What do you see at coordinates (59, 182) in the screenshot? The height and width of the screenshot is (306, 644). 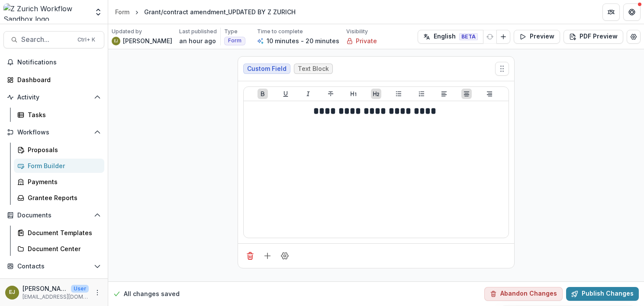 I see `a: Payments` at bounding box center [59, 182].